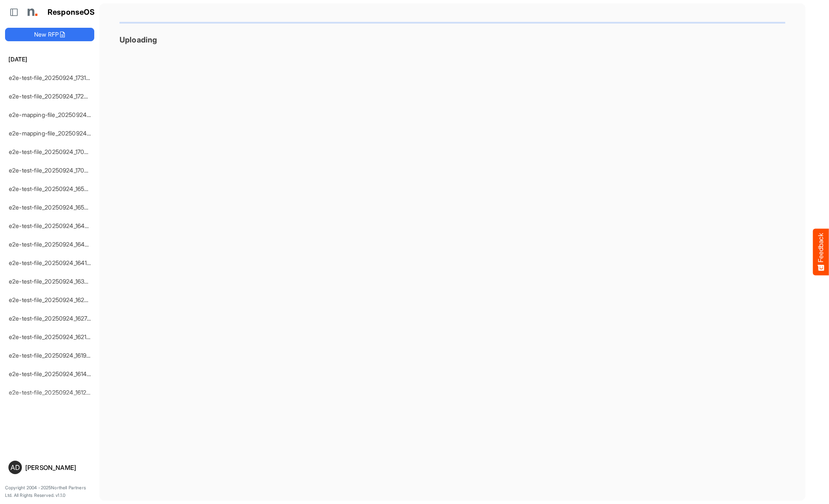 The height and width of the screenshot is (504, 829). I want to click on a: e2e-test-file_20250924_173130, so click(51, 78).